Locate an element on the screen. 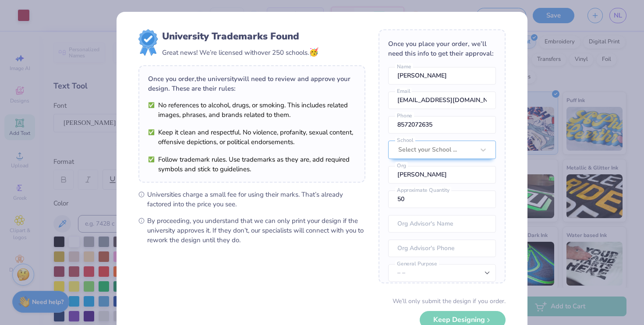 The width and height of the screenshot is (644, 325). input: Org Advisor's Name is located at coordinates (442, 224).